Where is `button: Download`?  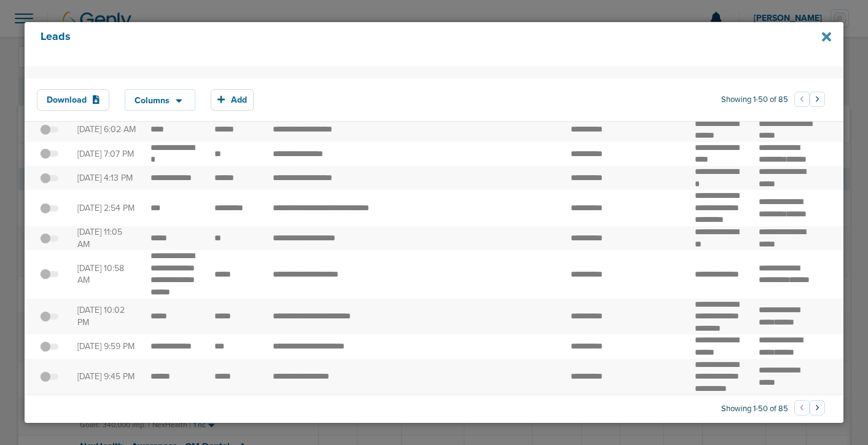
button: Download is located at coordinates (73, 100).